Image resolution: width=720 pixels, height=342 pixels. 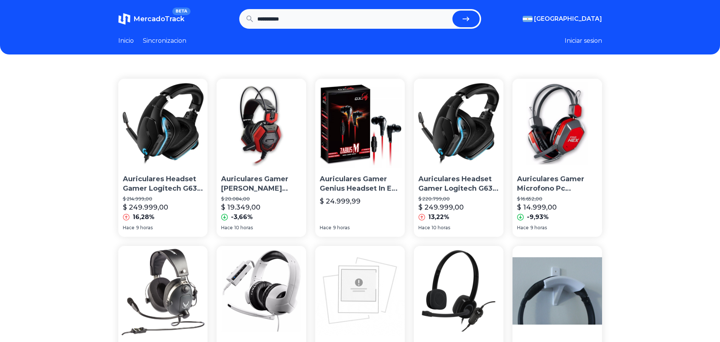 I want to click on p: $ 16.652,00, so click(x=557, y=199).